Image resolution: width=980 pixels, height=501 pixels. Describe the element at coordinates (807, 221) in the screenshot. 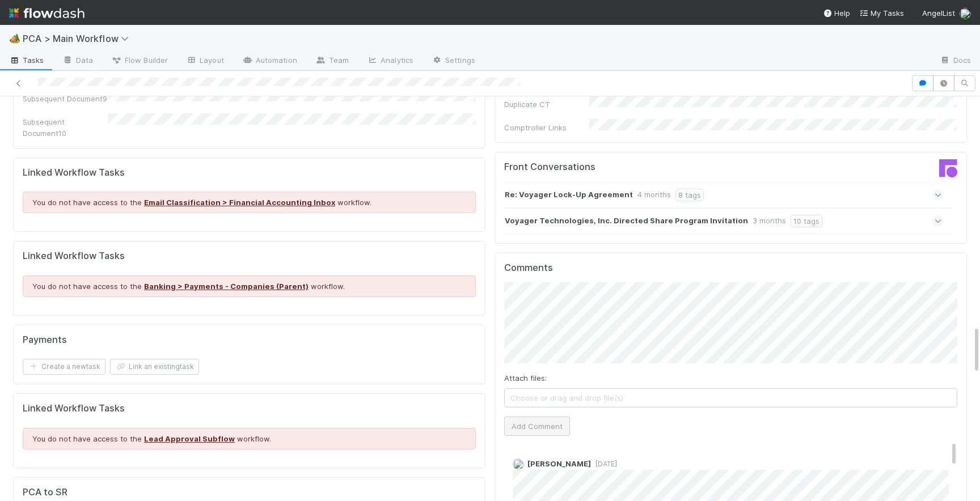

I see `div: 10 tags` at that location.